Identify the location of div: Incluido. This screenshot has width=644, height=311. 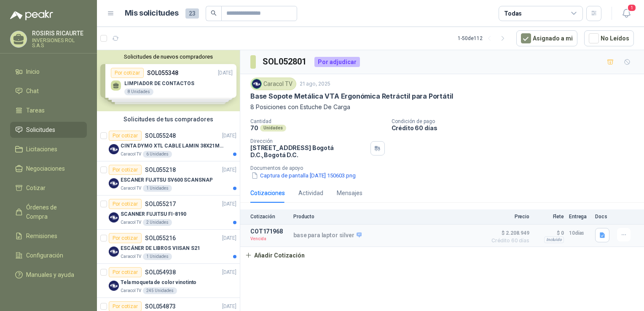
(554, 240).